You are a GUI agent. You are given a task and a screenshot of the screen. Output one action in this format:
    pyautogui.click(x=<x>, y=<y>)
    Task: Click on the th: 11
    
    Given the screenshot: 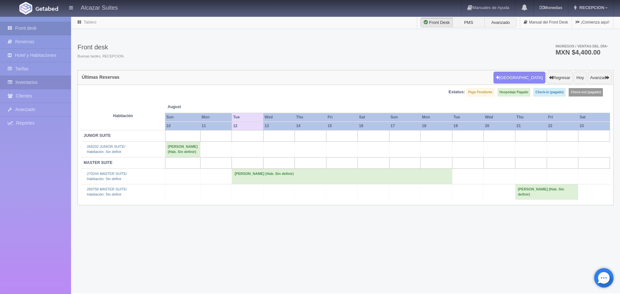 What is the action you would take?
    pyautogui.click(x=216, y=126)
    